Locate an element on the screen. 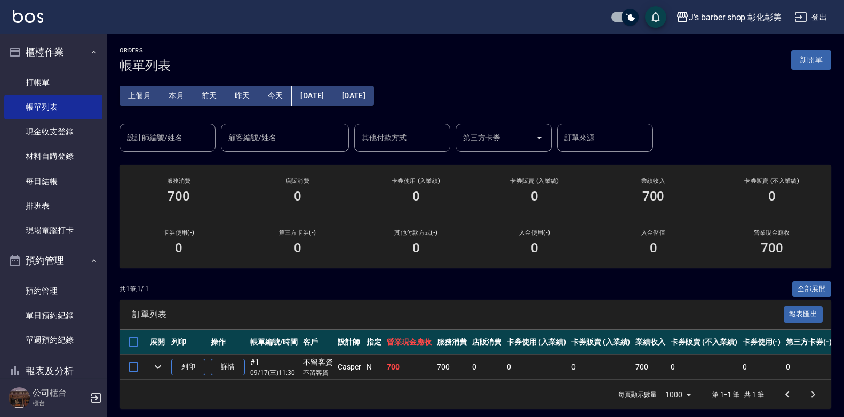 Image resolution: width=844 pixels, height=417 pixels. th: 卡券使用 (入業績) is located at coordinates (536, 342).